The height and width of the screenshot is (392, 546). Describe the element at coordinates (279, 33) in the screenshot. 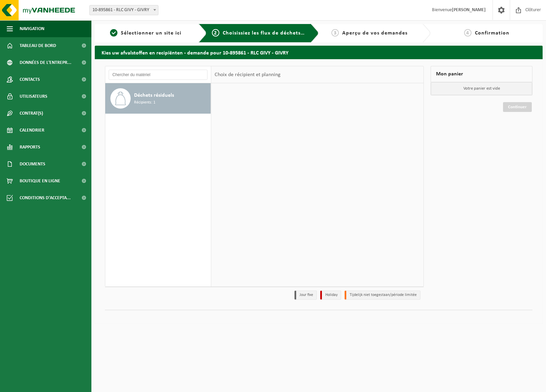

I see `span: Choisissiez les flux de déchets et récipients` at that location.